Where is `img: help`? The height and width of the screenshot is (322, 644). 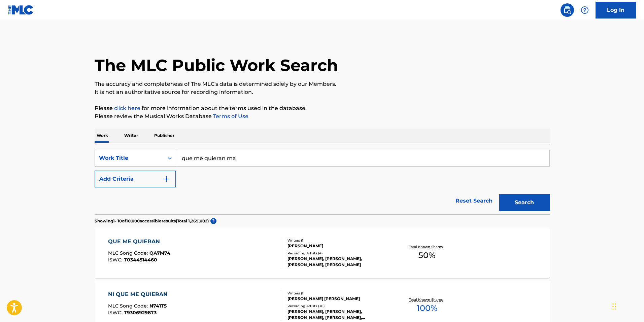 img: help is located at coordinates (585, 10).